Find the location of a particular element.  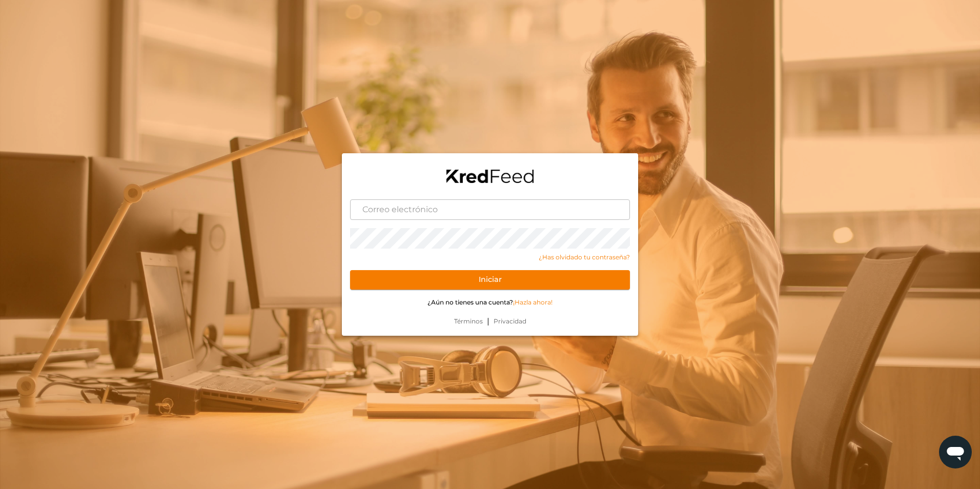

p: ¿Aún no tienes una cuenta? is located at coordinates (490, 303).